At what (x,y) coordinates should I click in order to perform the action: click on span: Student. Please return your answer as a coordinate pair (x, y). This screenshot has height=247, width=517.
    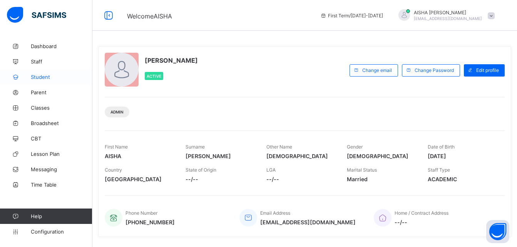
    Looking at the image, I should click on (62, 77).